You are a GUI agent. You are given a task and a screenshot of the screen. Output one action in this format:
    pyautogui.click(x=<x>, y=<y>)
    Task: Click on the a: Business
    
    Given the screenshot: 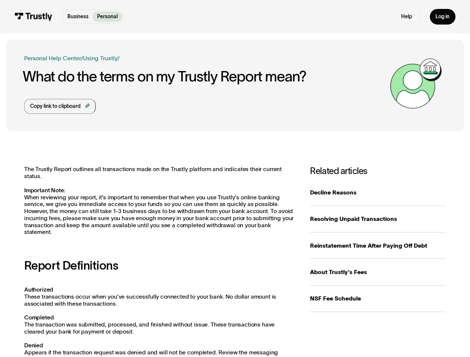 What is the action you would take?
    pyautogui.click(x=78, y=17)
    